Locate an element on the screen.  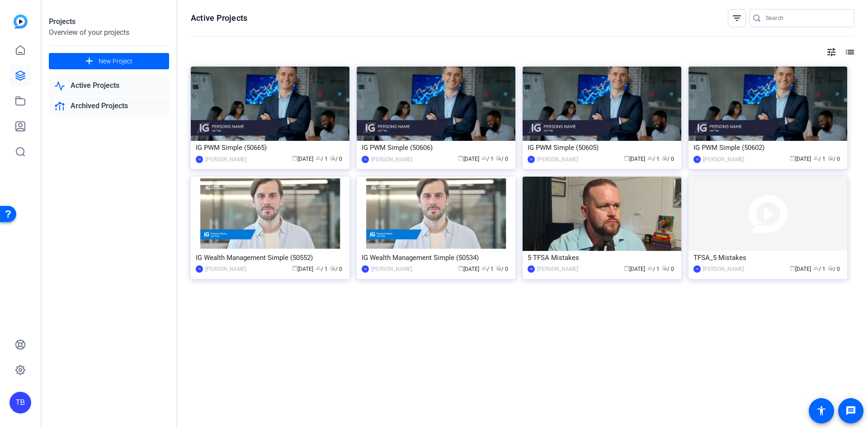
div: TFSA_5 Mistakes is located at coordinates (768, 258).